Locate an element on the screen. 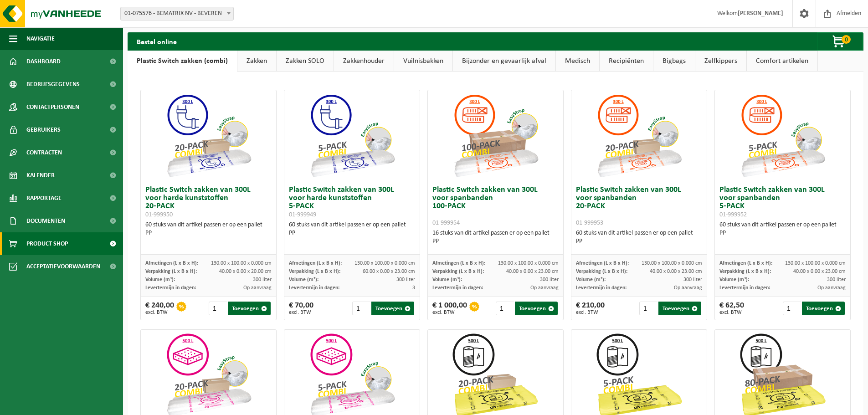 Image resolution: width=868 pixels, height=415 pixels. a: Bigbags is located at coordinates (674, 61).